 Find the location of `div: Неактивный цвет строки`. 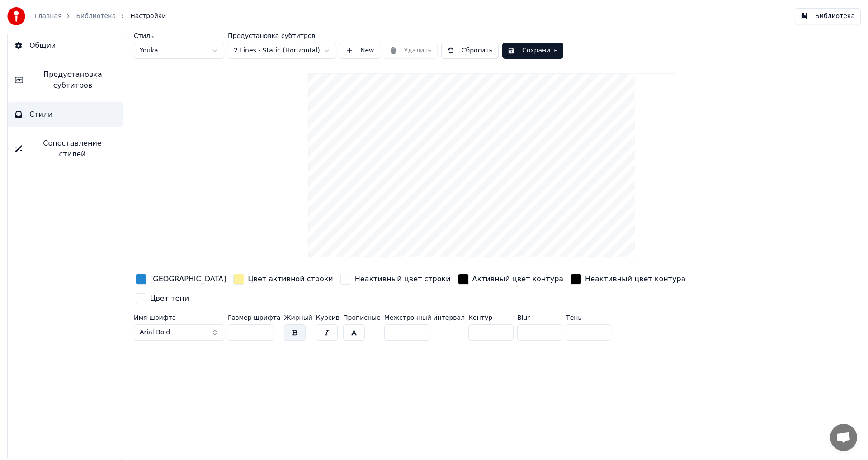

div: Неактивный цвет строки is located at coordinates (403, 279).